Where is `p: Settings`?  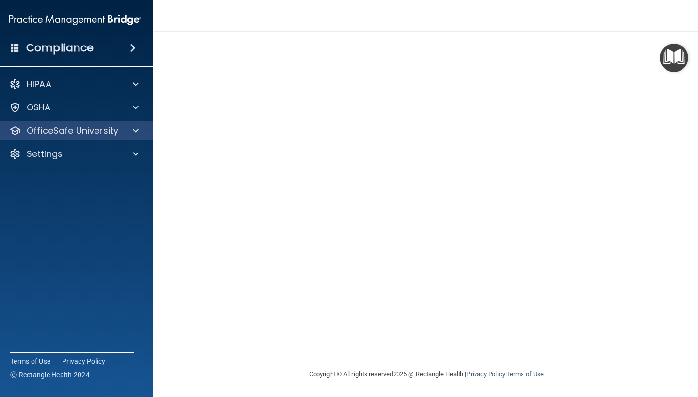
p: Settings is located at coordinates (45, 154).